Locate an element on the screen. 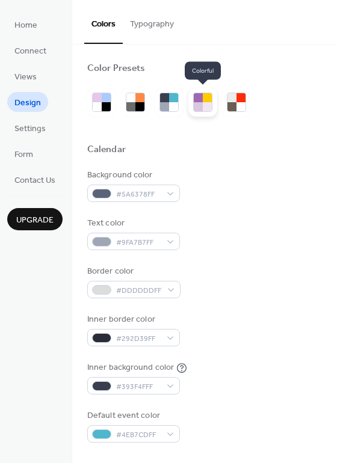 This screenshot has height=463, width=337. span: #4EB7CDFF is located at coordinates (138, 435).